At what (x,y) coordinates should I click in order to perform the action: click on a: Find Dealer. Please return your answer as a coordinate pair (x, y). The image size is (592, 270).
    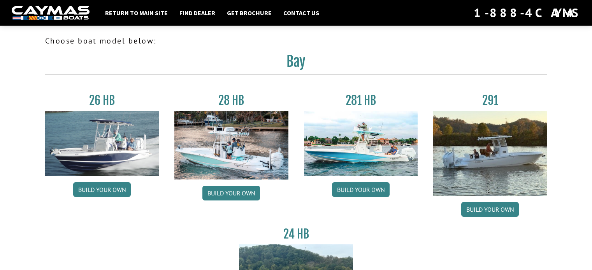
    Looking at the image, I should click on (197, 13).